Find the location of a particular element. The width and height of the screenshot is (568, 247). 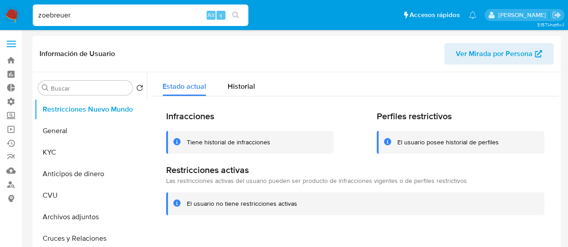

input: Buscar usuario o caso... is located at coordinates (140, 15).